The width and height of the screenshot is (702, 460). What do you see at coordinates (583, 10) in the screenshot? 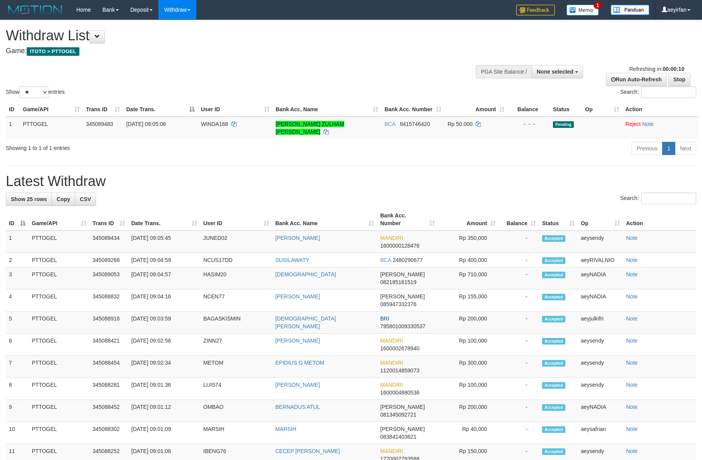
I see `img: Button%20Memo.svg` at bounding box center [583, 10].